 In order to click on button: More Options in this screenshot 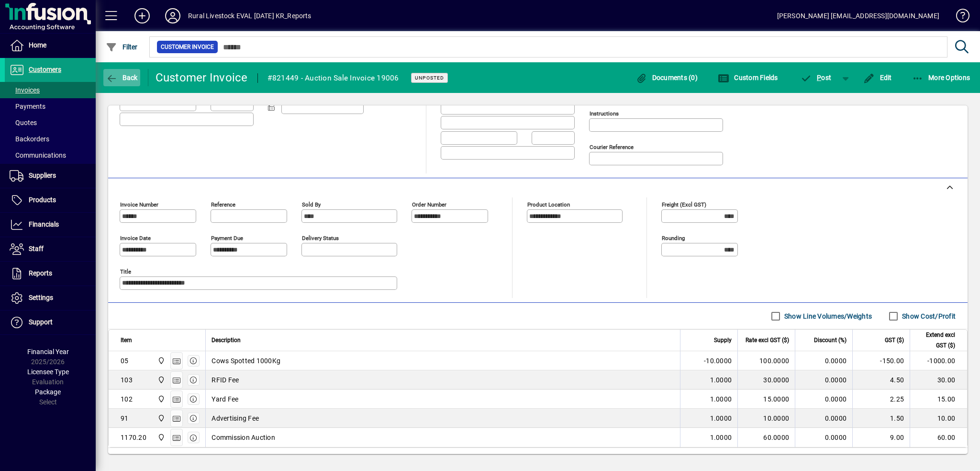, I will do `click(941, 78)`.